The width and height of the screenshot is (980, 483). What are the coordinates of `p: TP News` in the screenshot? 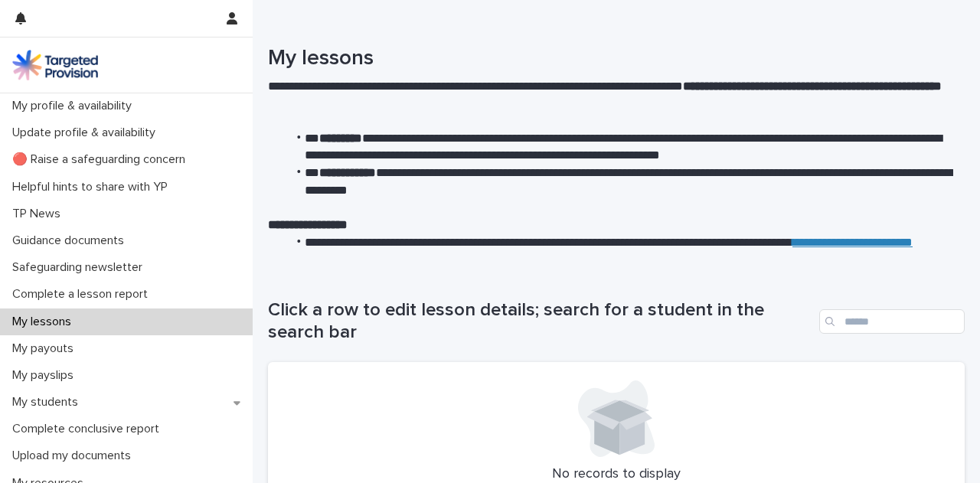 It's located at (39, 214).